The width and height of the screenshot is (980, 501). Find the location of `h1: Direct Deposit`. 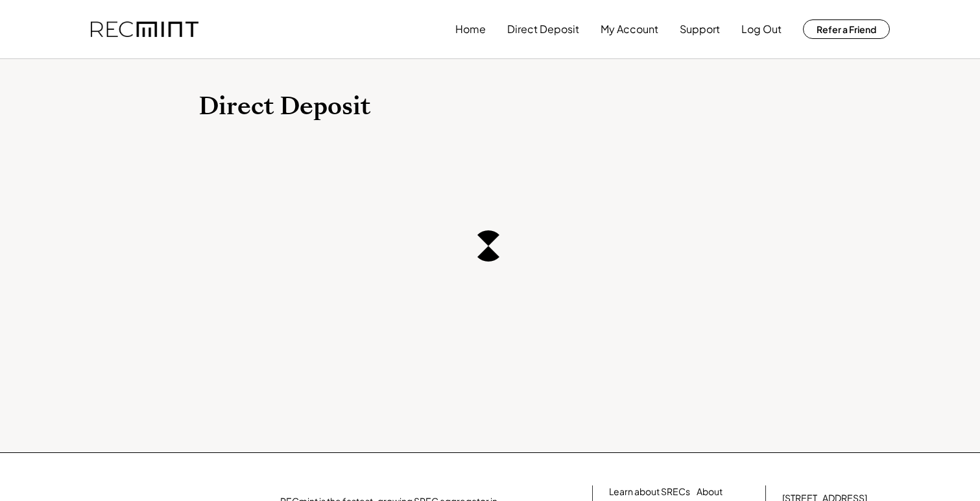

h1: Direct Deposit is located at coordinates (490, 107).